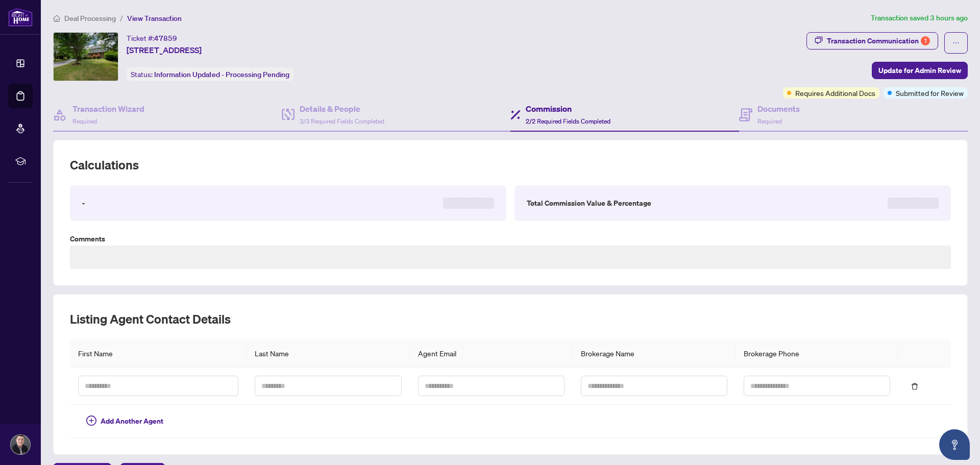  I want to click on span: Deal Processing, so click(90, 18).